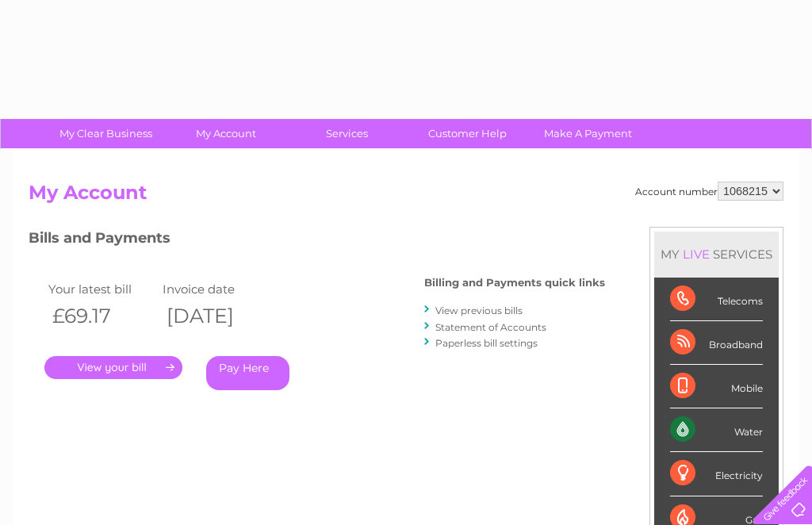 This screenshot has width=812, height=525. Describe the element at coordinates (215, 288) in the screenshot. I see `td: Invoice date` at that location.